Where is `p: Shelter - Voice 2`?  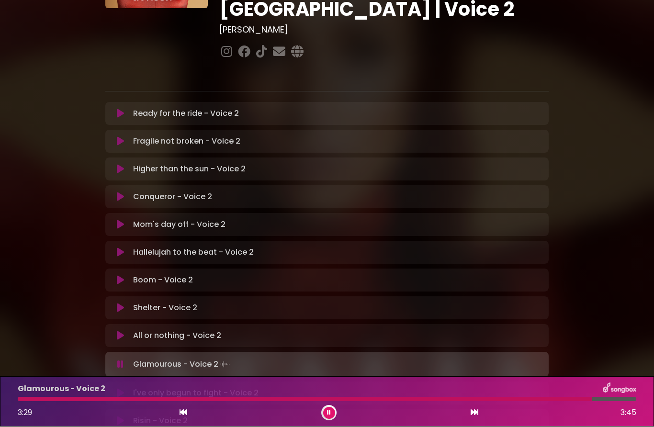 p: Shelter - Voice 2 is located at coordinates (165, 308).